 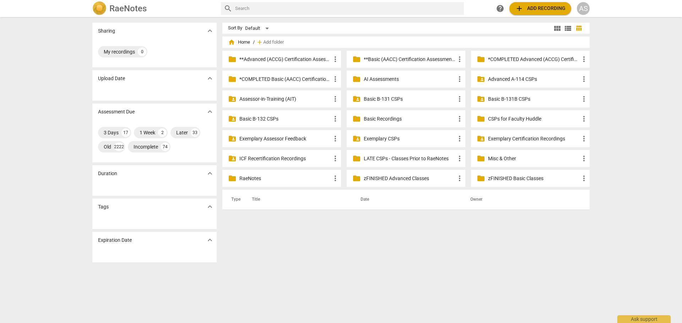 I want to click on div: My recordings, so click(x=119, y=52).